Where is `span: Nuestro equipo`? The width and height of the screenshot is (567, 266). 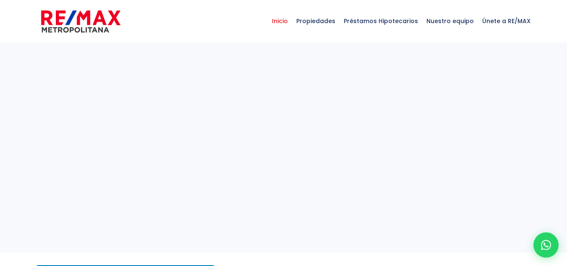
span: Nuestro equipo is located at coordinates (450, 21).